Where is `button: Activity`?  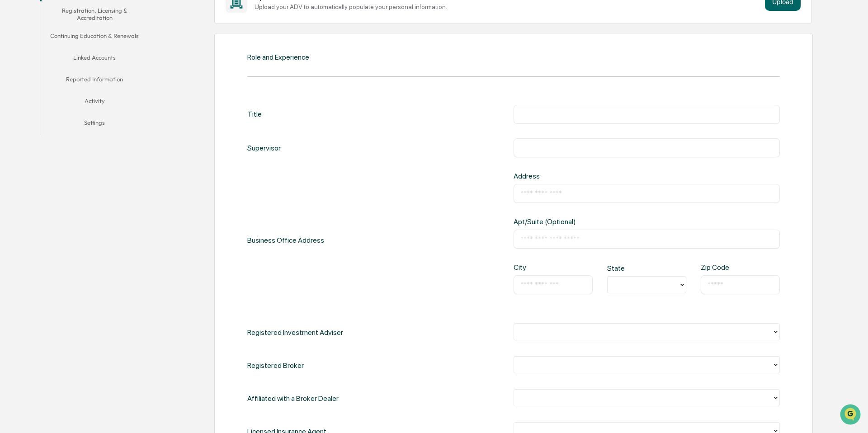 button: Activity is located at coordinates (94, 103).